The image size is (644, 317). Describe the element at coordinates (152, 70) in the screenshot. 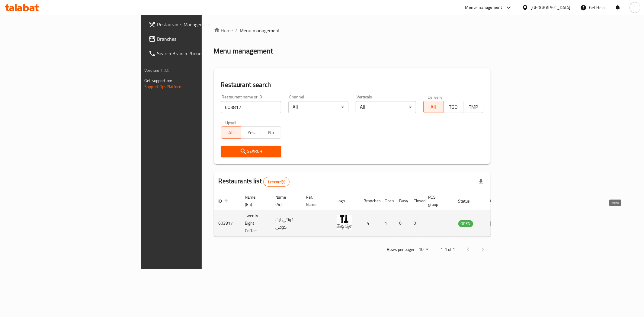

I see `span: Version:` at that location.